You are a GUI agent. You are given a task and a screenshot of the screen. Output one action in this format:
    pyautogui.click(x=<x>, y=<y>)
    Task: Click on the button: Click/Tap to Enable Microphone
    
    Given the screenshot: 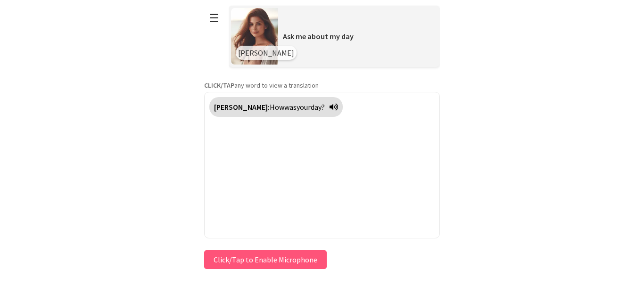 What is the action you would take?
    pyautogui.click(x=266, y=260)
    